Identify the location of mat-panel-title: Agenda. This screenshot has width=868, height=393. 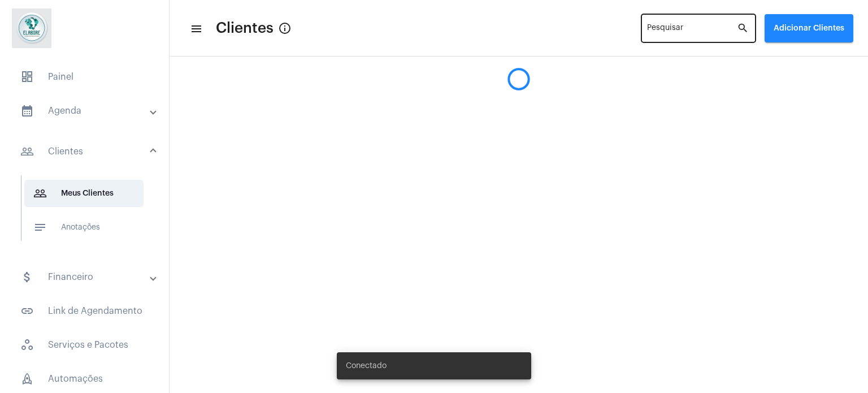
(85, 111).